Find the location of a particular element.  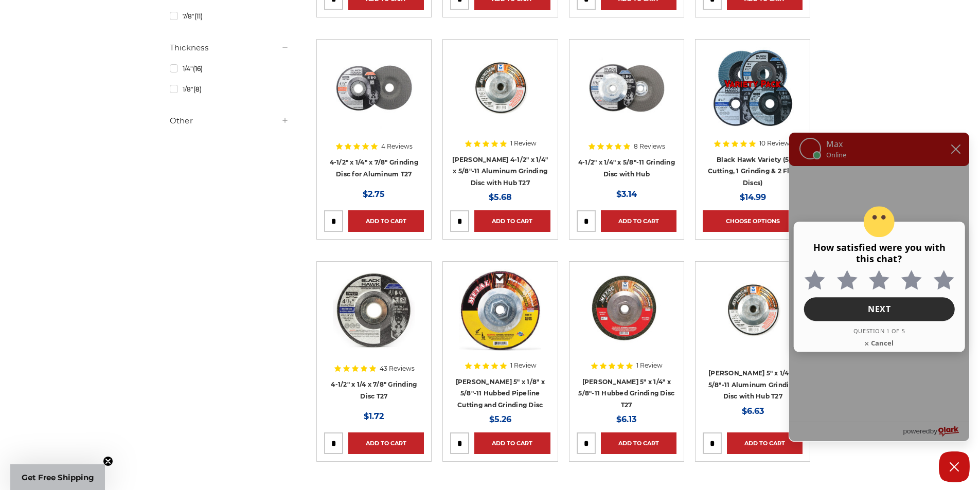

a: 1/8" is located at coordinates (230, 89).